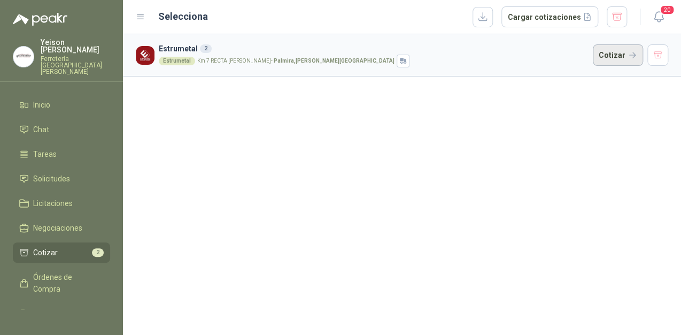  What do you see at coordinates (41, 129) in the screenshot?
I see `span: Chat` at bounding box center [41, 129].